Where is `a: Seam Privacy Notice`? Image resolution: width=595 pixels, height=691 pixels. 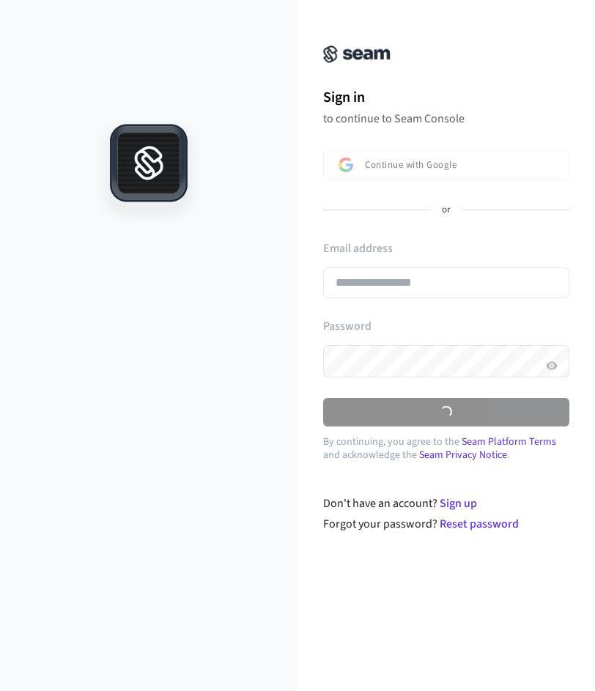
a: Seam Privacy Notice is located at coordinates (463, 455).